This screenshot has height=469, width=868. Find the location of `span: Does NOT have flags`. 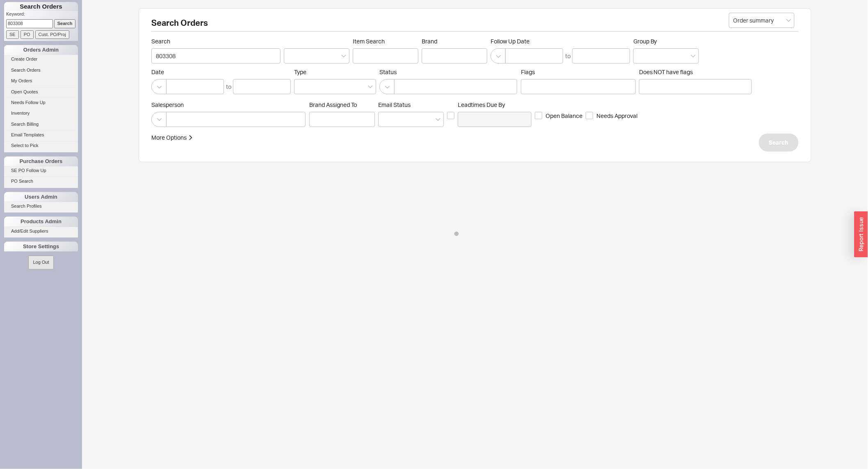

span: Does NOT have flags is located at coordinates (666, 72).